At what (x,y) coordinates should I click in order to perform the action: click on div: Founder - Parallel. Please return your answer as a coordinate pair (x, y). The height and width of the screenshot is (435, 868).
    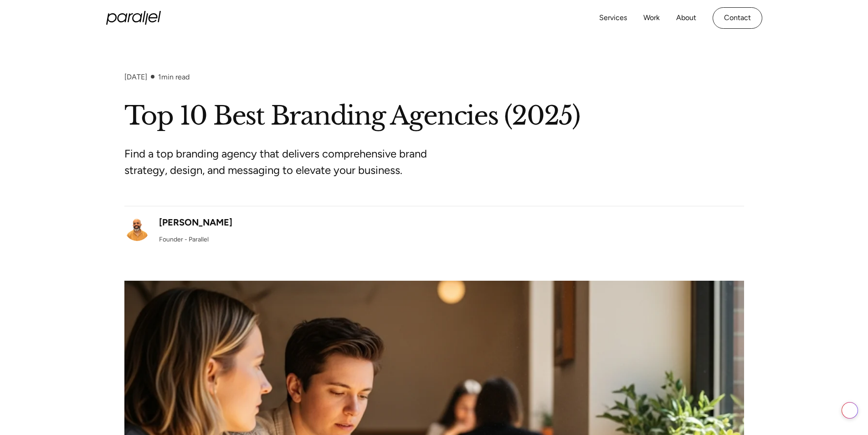
    Looking at the image, I should click on (184, 239).